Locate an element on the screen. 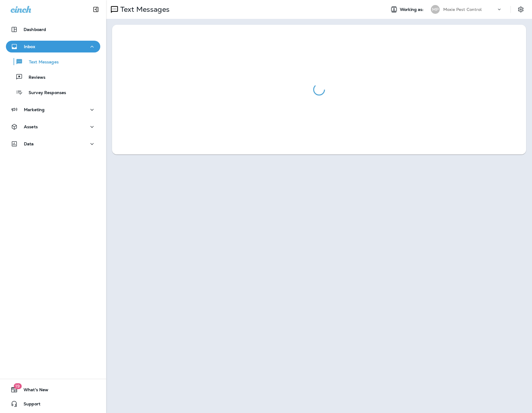  p: Inbox is located at coordinates (30, 46).